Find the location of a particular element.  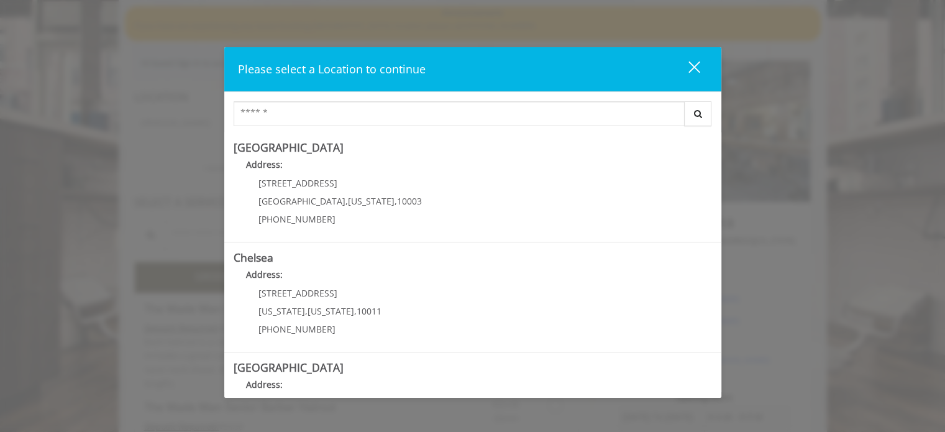

button: close dialog is located at coordinates (686, 69).